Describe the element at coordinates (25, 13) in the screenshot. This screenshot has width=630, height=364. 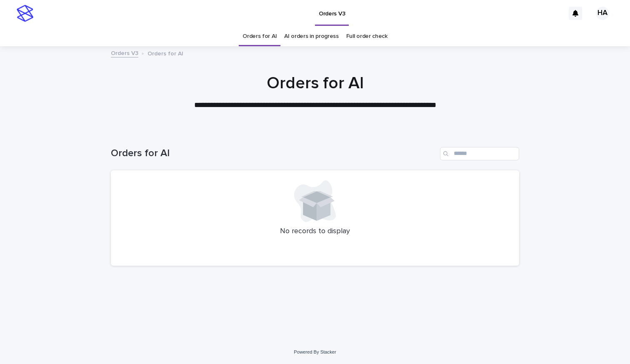
I see `img: stacker-logo-s-only.png` at that location.